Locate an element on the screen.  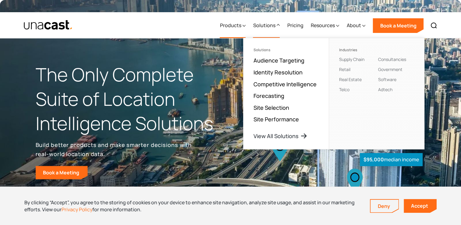
nav: Solutions is located at coordinates (334, 94).